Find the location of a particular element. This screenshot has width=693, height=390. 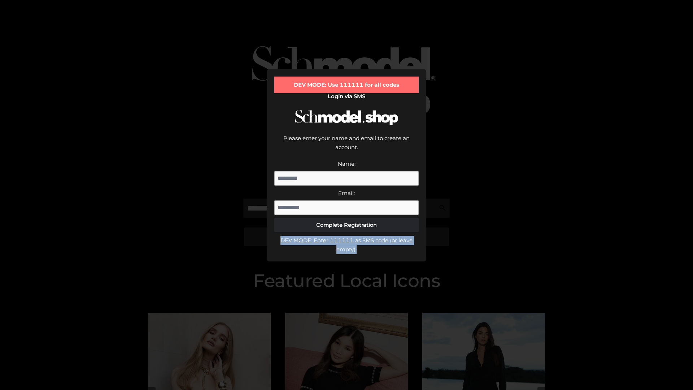

button: Complete Registration is located at coordinates (347, 225).